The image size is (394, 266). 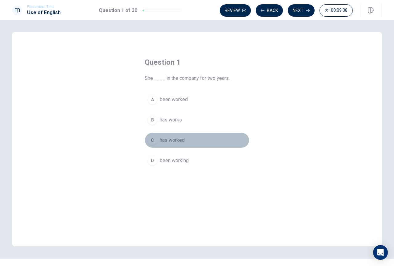 I want to click on button: Bhas works, so click(x=197, y=120).